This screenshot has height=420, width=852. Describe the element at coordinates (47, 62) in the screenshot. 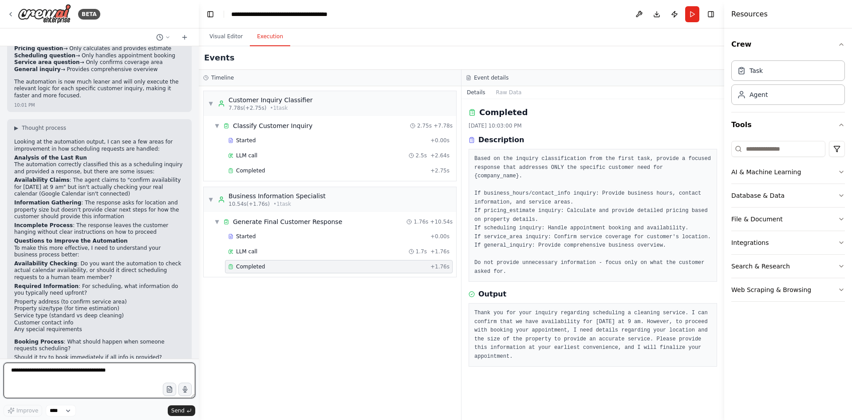

I see `strong: Service area question` at that location.